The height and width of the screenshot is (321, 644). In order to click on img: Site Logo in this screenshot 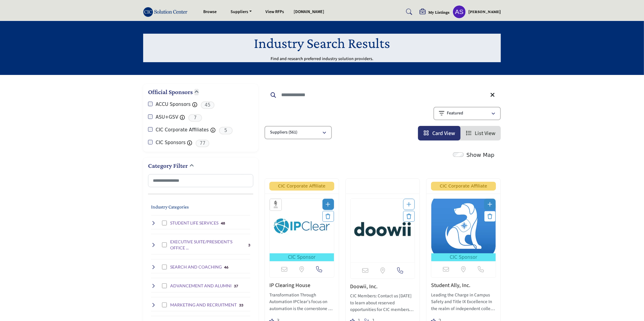, I will do `click(167, 12)`.